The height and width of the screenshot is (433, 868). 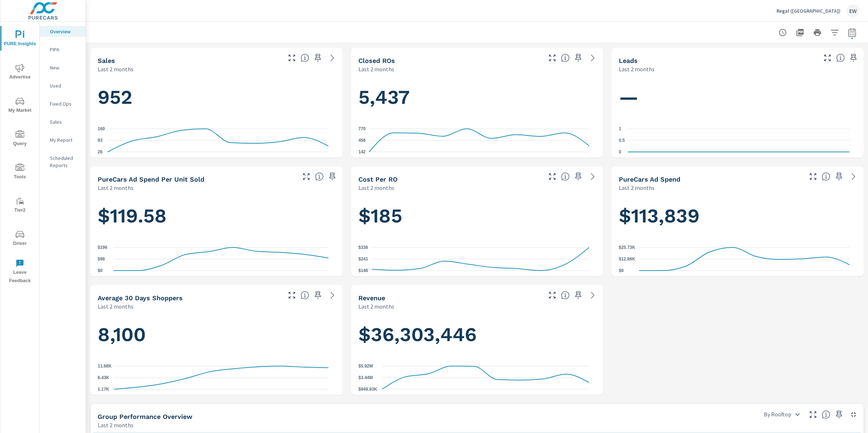 I want to click on text: $12.86K, so click(x=627, y=258).